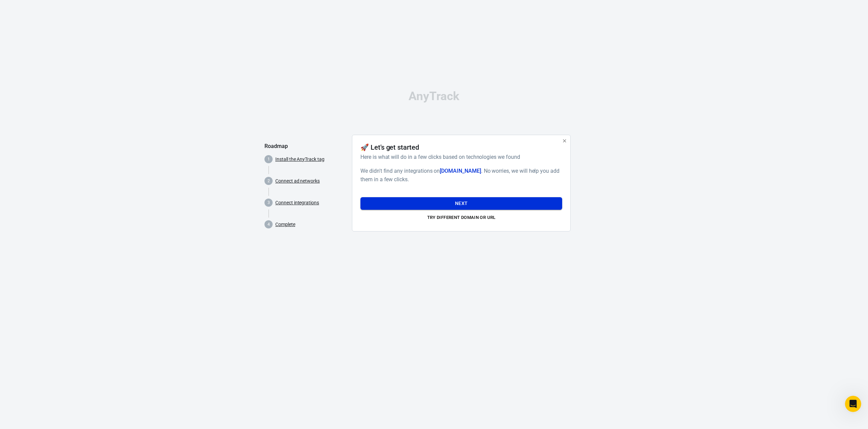  What do you see at coordinates (285, 225) in the screenshot?
I see `a: Complete` at bounding box center [285, 225].